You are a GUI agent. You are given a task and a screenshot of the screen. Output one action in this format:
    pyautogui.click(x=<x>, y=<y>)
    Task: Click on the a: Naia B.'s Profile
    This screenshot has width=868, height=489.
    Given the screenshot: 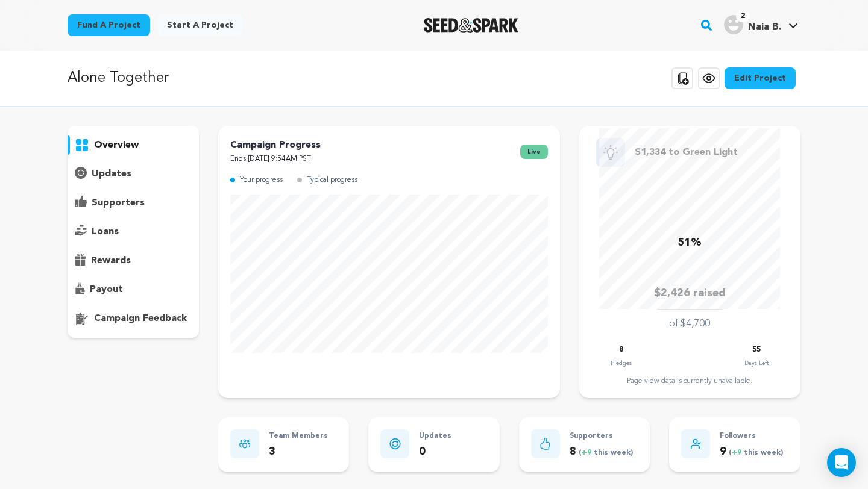 What is the action you would take?
    pyautogui.click(x=761, y=23)
    